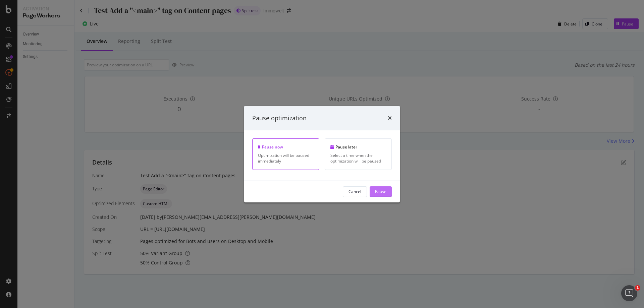 Image resolution: width=644 pixels, height=308 pixels. What do you see at coordinates (381, 191) in the screenshot?
I see `div: Pause` at bounding box center [381, 191].